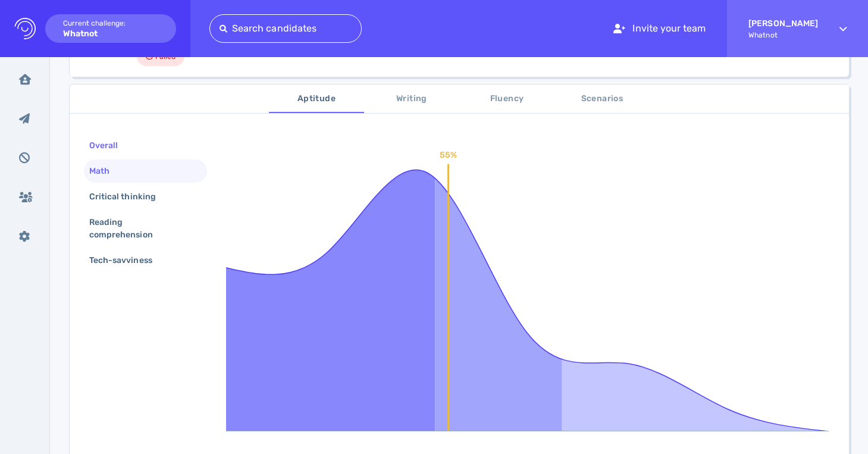 The height and width of the screenshot is (454, 868). What do you see at coordinates (105, 171) in the screenshot?
I see `div: Math` at bounding box center [105, 171].